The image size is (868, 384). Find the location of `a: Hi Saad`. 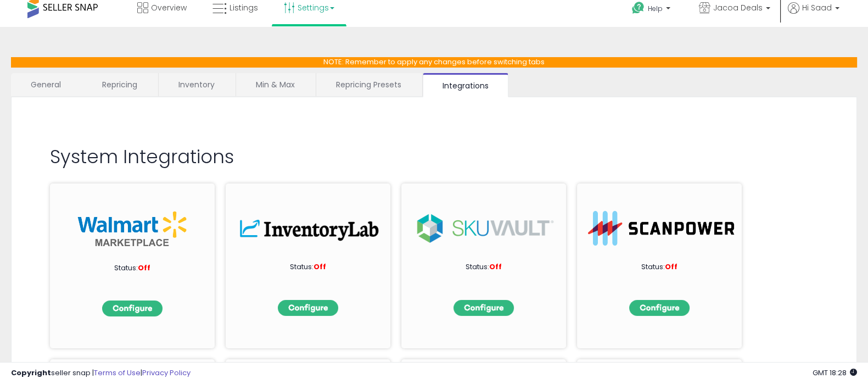

a: Hi Saad is located at coordinates (813, 14).